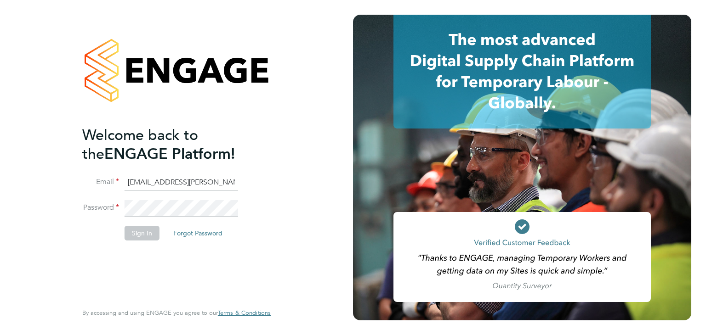 This screenshot has height=335, width=706. What do you see at coordinates (244, 313) in the screenshot?
I see `a: Terms & Conditions` at bounding box center [244, 313].